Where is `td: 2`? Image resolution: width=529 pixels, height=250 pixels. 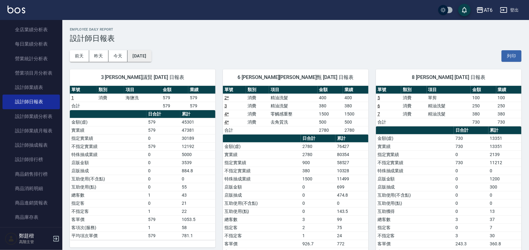
td: 2 is located at coordinates (318, 227).